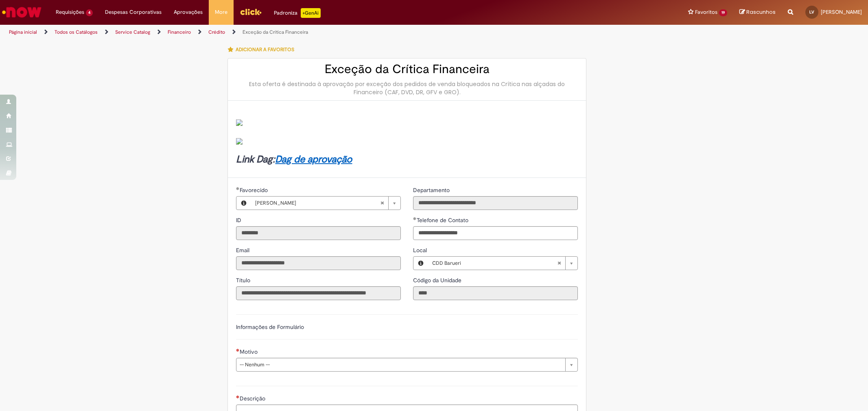  I want to click on div: Esta oferta é destinada à aprovação por exceção dos pedidos de venda bloqueados na Crítica nas al..., so click(407, 88).